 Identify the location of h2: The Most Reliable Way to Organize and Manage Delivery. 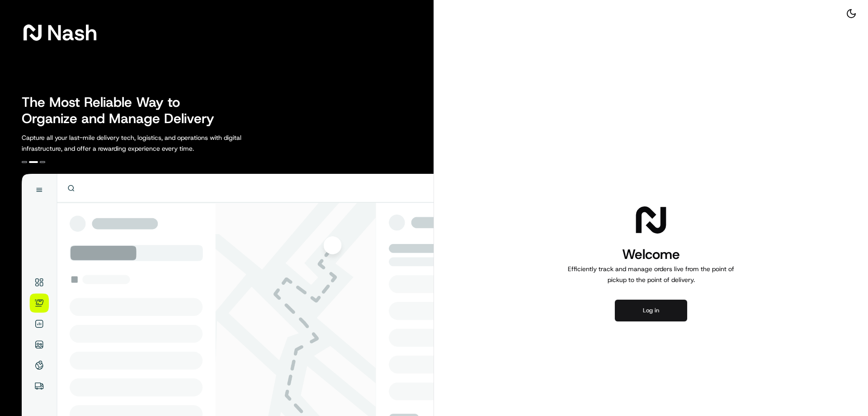
(123, 111).